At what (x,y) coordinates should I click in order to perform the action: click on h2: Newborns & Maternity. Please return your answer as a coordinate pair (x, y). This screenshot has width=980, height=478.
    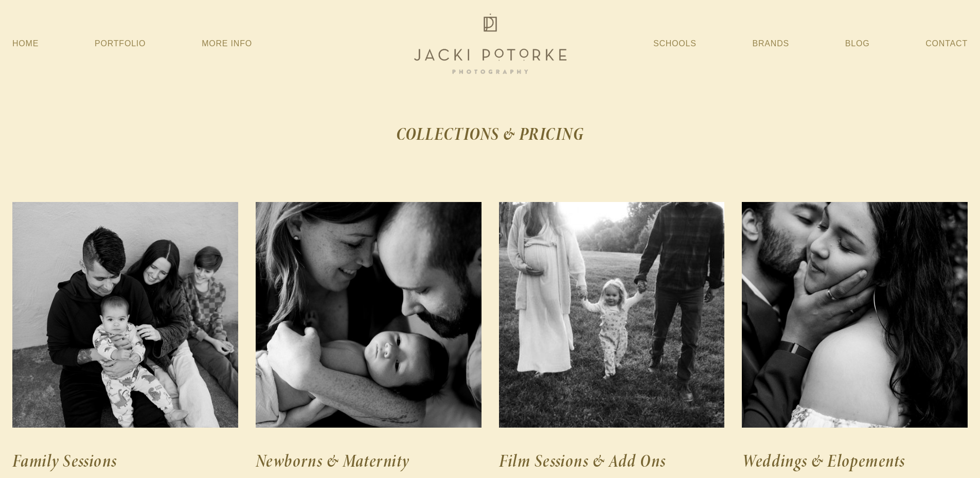
    Looking at the image, I should click on (368, 461).